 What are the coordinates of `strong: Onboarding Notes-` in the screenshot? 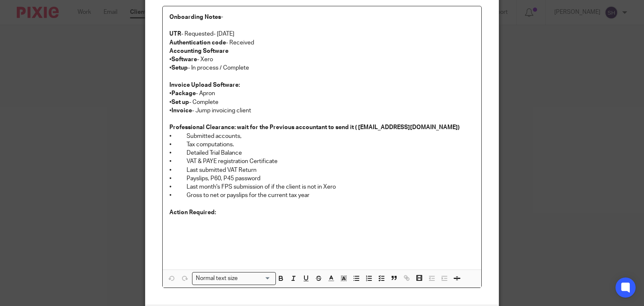 It's located at (196, 17).